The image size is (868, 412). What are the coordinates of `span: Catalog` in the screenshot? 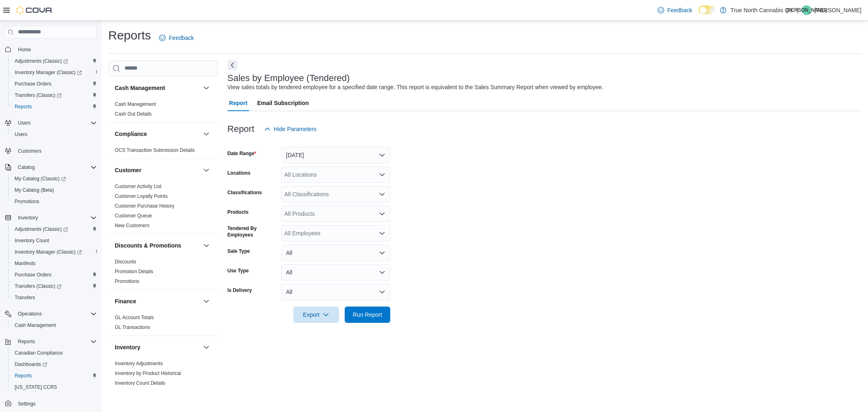 It's located at (56, 168).